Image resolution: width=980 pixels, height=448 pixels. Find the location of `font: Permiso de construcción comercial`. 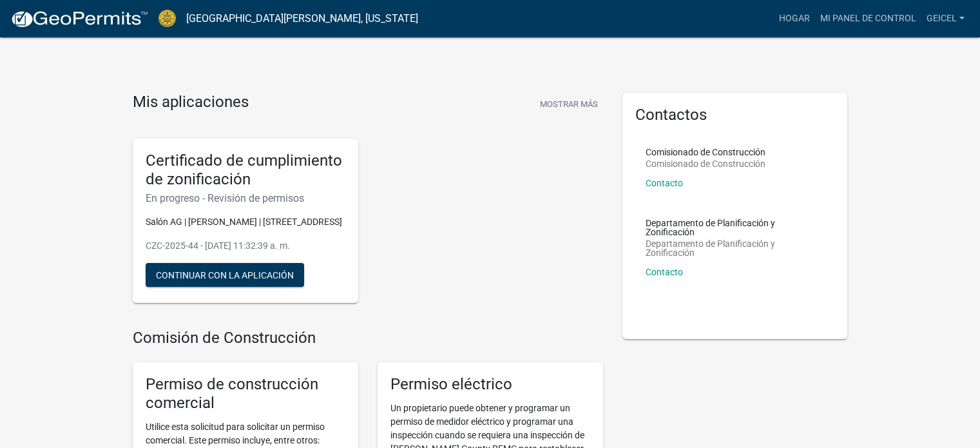

font: Permiso de construcción comercial is located at coordinates (232, 393).